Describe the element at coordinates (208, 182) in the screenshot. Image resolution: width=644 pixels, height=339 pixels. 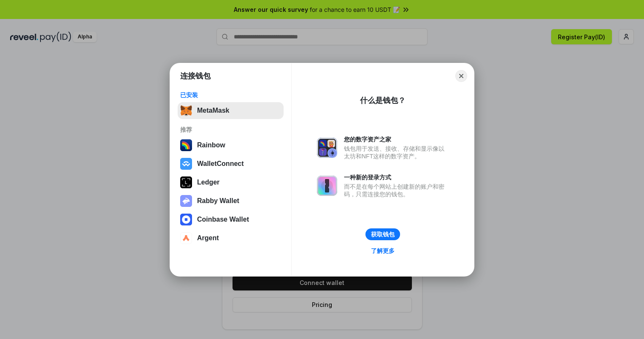
I see `div: Ledger` at that location.